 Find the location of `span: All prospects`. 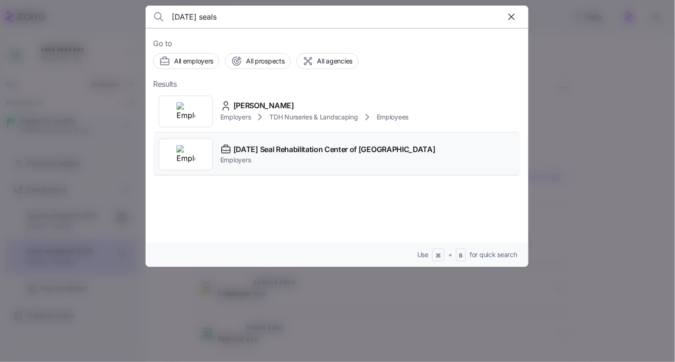

span: All prospects is located at coordinates (265, 61).